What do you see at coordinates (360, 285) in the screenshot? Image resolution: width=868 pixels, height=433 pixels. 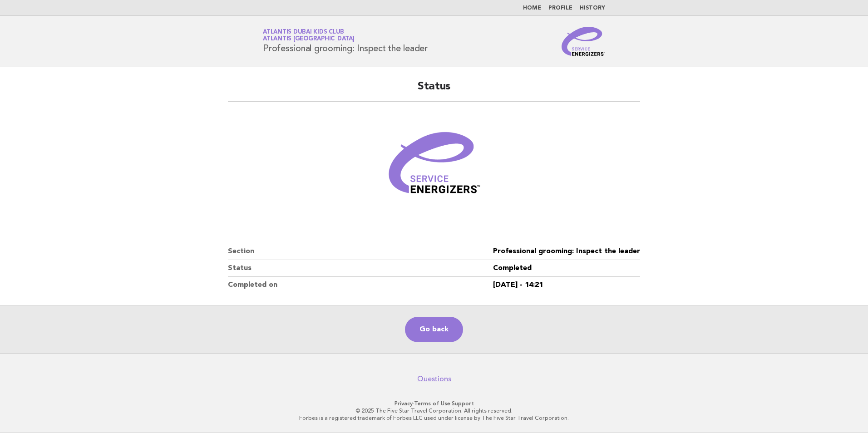 I see `dt: Completed on` at bounding box center [360, 285].